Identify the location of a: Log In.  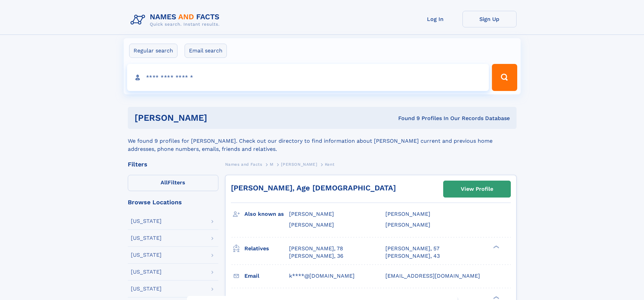
(435, 19).